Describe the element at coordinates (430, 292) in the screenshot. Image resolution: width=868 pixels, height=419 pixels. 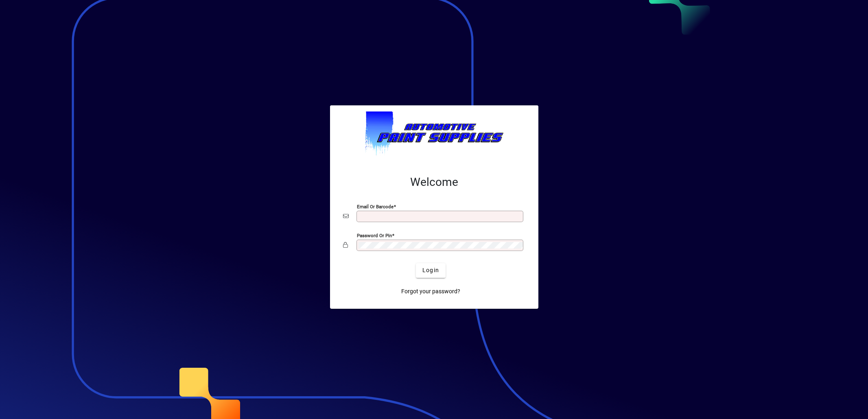
I see `a: Forgot your password?` at that location.